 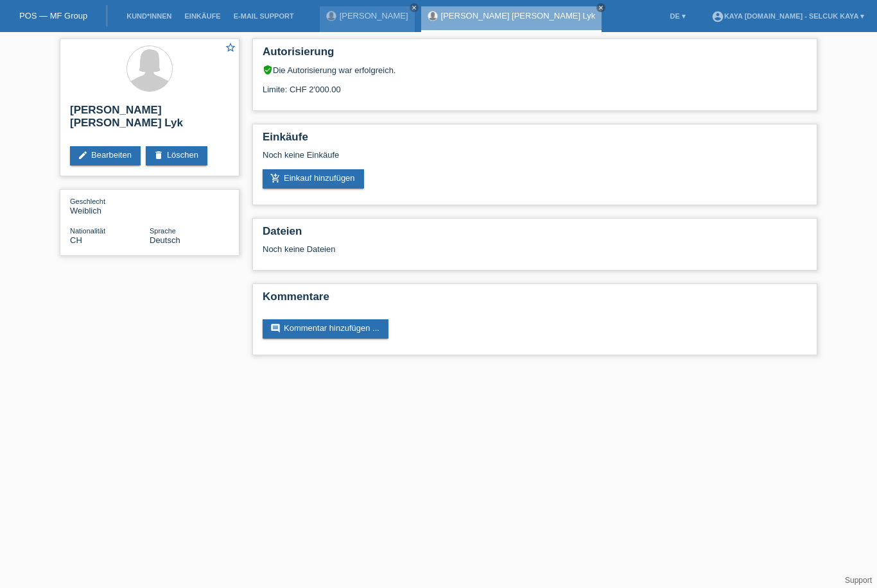 What do you see at coordinates (275, 179) in the screenshot?
I see `i: add_shopping_cart` at bounding box center [275, 179].